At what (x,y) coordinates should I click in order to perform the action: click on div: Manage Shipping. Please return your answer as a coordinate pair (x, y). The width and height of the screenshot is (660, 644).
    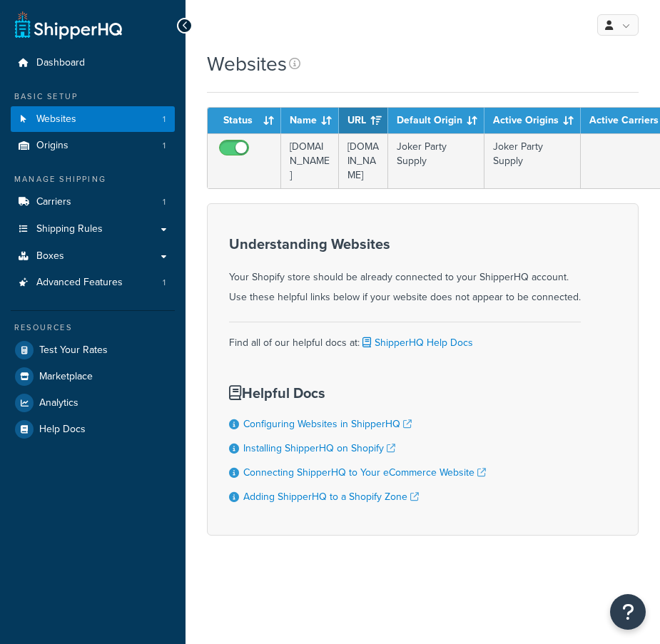
    Looking at the image, I should click on (93, 179).